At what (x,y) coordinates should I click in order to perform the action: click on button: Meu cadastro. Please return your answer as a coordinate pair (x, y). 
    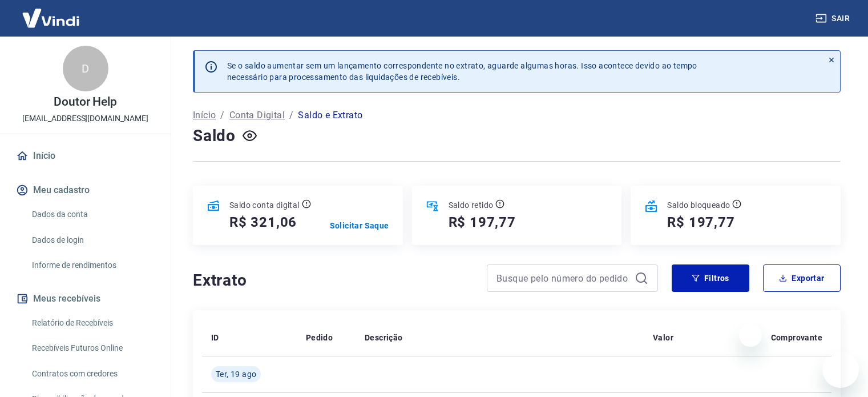
    Looking at the image, I should click on (85, 190).